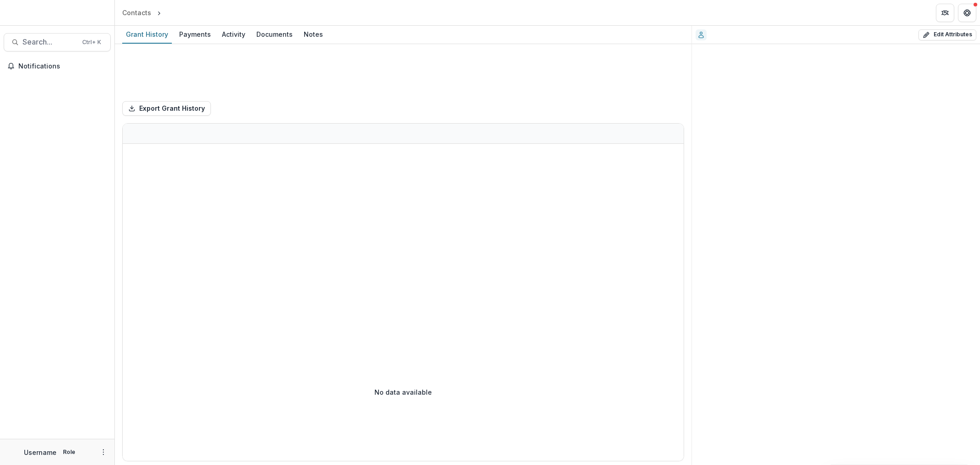 The height and width of the screenshot is (465, 980). I want to click on button: Partners, so click(945, 13).